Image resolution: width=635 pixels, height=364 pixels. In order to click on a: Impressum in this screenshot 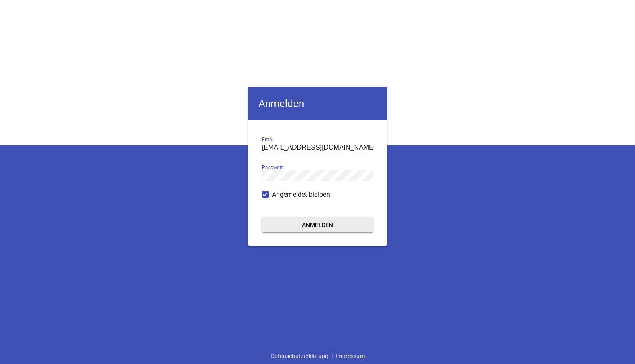, I will do `click(350, 356)`.